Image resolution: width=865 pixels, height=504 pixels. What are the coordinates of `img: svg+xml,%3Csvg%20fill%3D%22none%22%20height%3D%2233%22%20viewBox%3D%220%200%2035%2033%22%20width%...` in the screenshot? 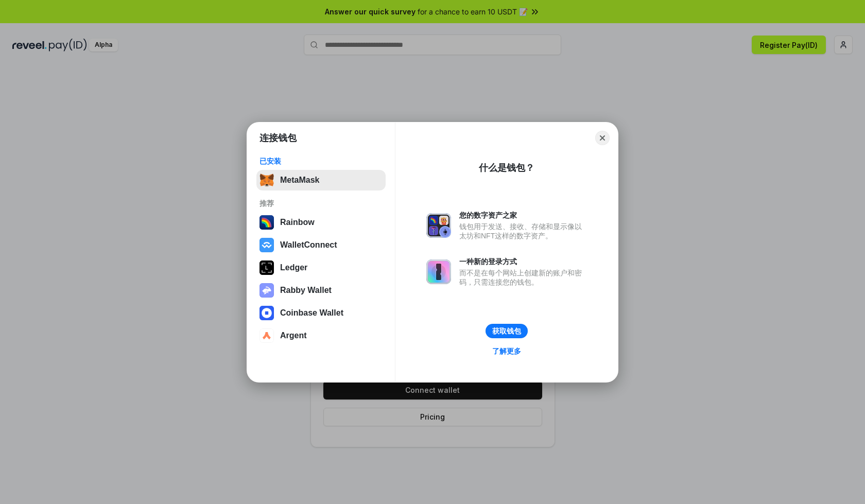 It's located at (267, 181).